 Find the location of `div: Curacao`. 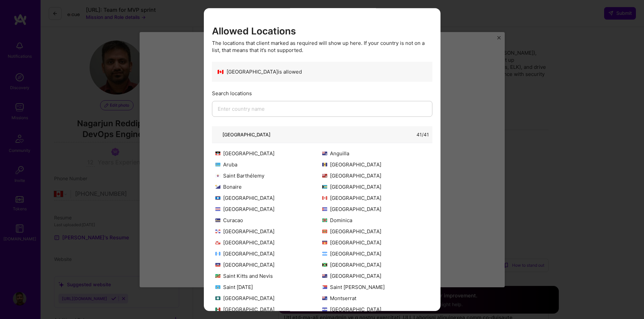

div: Curacao is located at coordinates (269, 220).